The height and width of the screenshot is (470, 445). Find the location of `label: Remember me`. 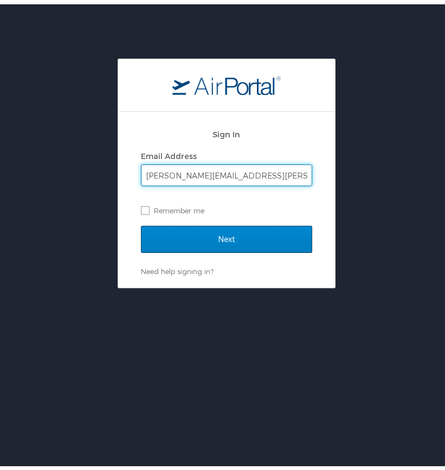

label: Remember me is located at coordinates (227, 206).